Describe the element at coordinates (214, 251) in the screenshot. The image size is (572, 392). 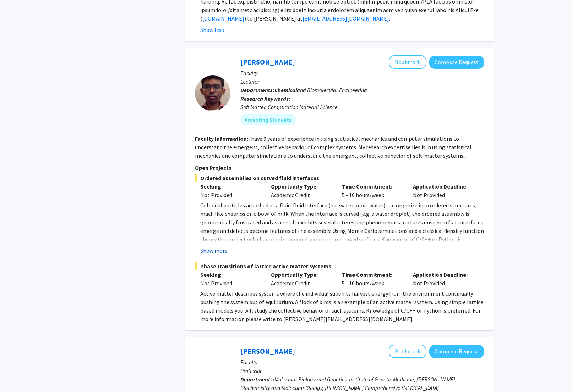
I see `button: Show more` at that location.